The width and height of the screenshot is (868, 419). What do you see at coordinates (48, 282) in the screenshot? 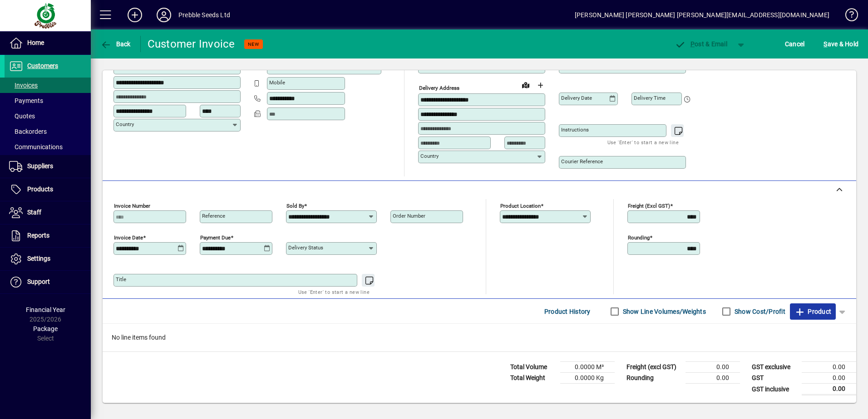
I see `a: Support` at bounding box center [48, 282].